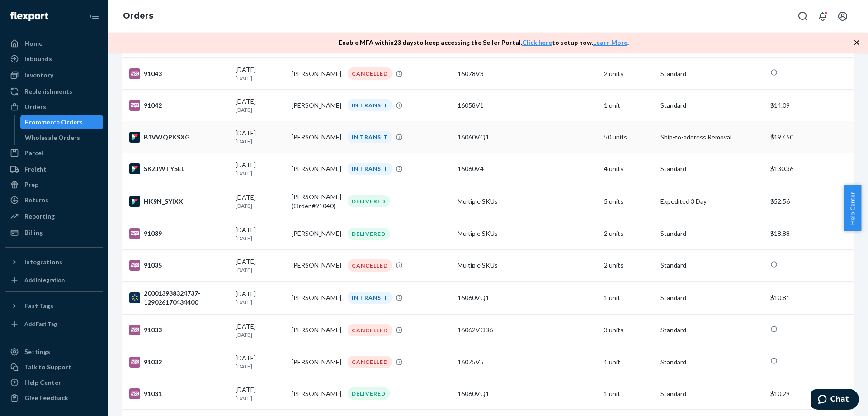  I want to click on ol: breadcrumbs, so click(138, 16).